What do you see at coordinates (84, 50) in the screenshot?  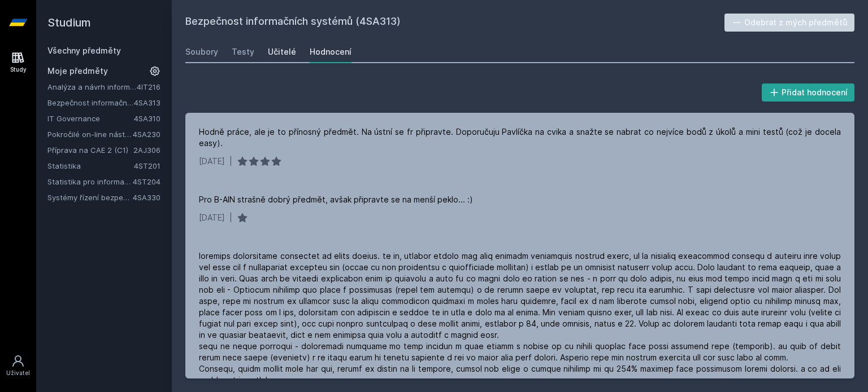 I see `a: Všechny předměty` at bounding box center [84, 50].